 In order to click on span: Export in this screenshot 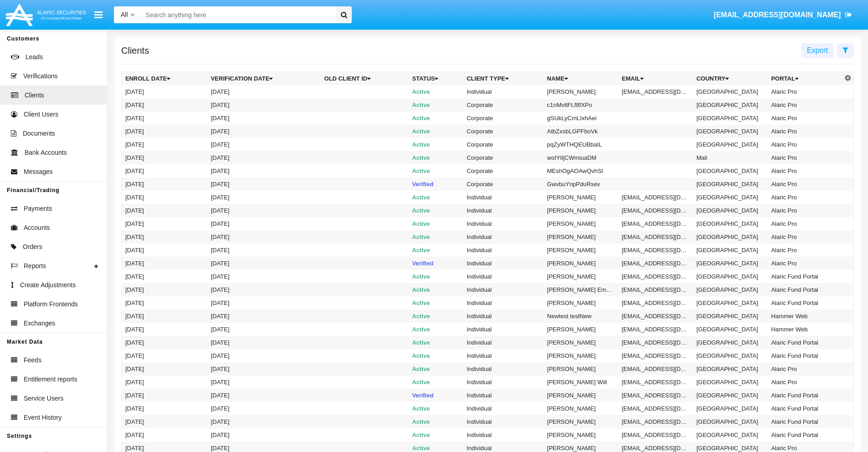, I will do `click(818, 50)`.